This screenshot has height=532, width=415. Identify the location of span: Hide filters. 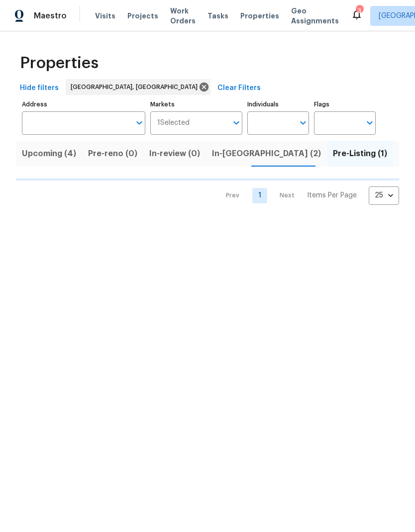
(40, 88).